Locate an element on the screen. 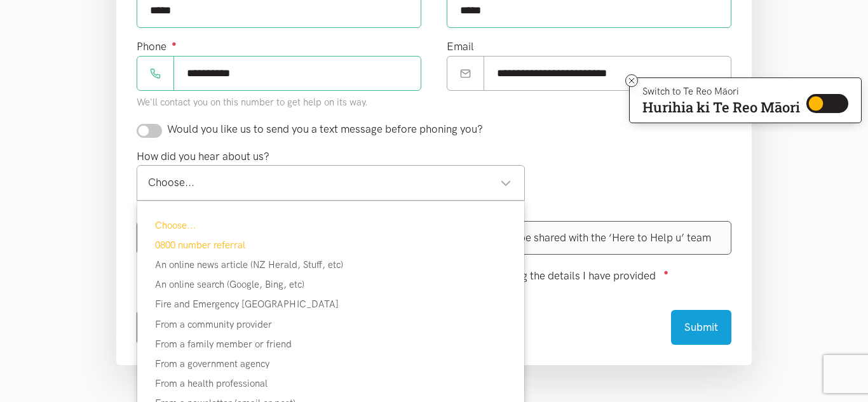 This screenshot has height=402, width=868. p: Switch to Te Reo Māori is located at coordinates (721, 91).